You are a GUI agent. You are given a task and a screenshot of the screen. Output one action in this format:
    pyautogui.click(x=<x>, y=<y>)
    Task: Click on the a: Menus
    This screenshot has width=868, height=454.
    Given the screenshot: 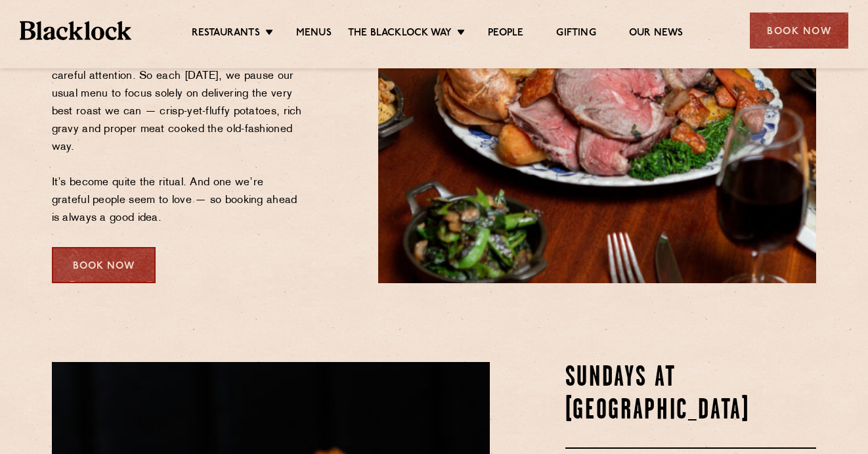 What is the action you would take?
    pyautogui.click(x=314, y=34)
    